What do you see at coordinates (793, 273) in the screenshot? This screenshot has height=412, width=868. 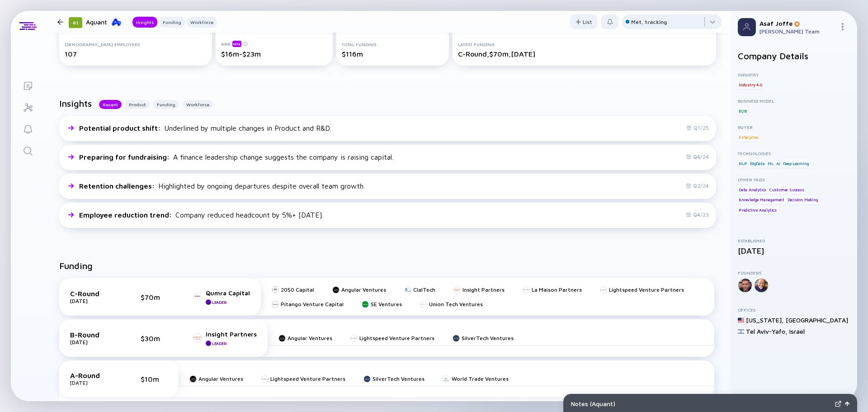 I see `div: Founders` at bounding box center [793, 273].